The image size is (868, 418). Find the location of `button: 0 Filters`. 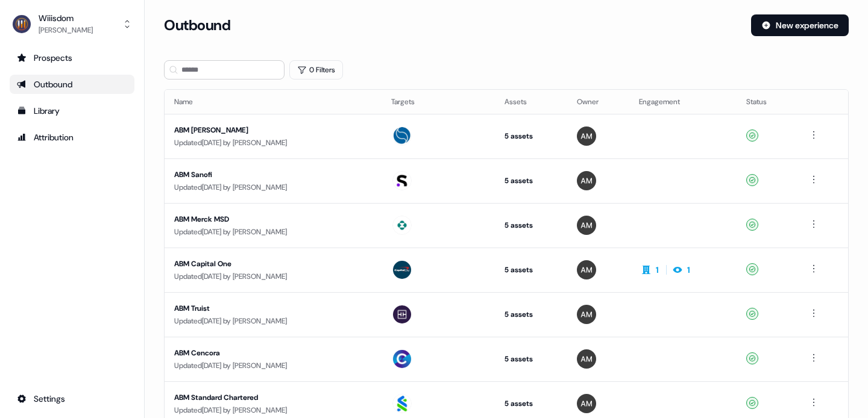

button: 0 Filters is located at coordinates (316, 70).